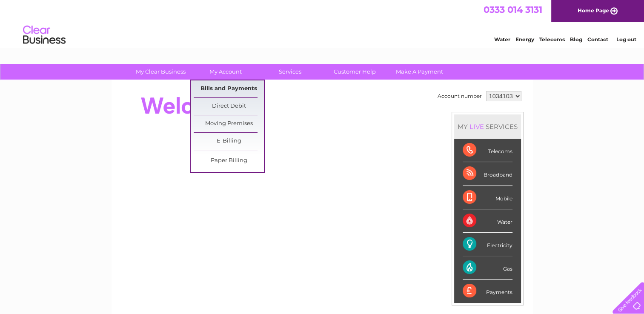  Describe the element at coordinates (487, 150) in the screenshot. I see `div: Telecoms` at that location.